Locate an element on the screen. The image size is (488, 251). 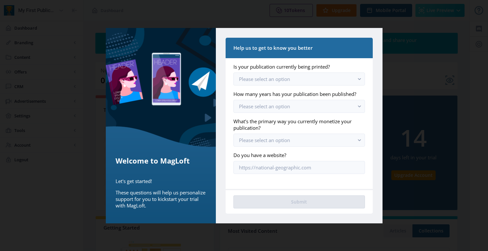
label: How many years has your publication been published? is located at coordinates (296, 94).